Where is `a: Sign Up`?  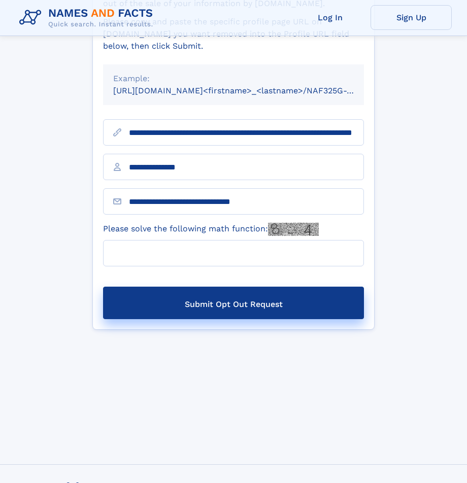
a: Sign Up is located at coordinates (411, 17).